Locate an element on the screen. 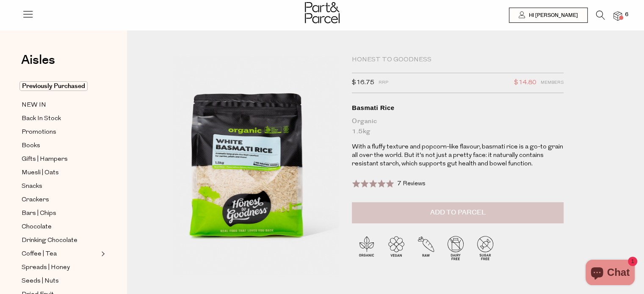  span: Seeds | Nuts is located at coordinates (40, 281).